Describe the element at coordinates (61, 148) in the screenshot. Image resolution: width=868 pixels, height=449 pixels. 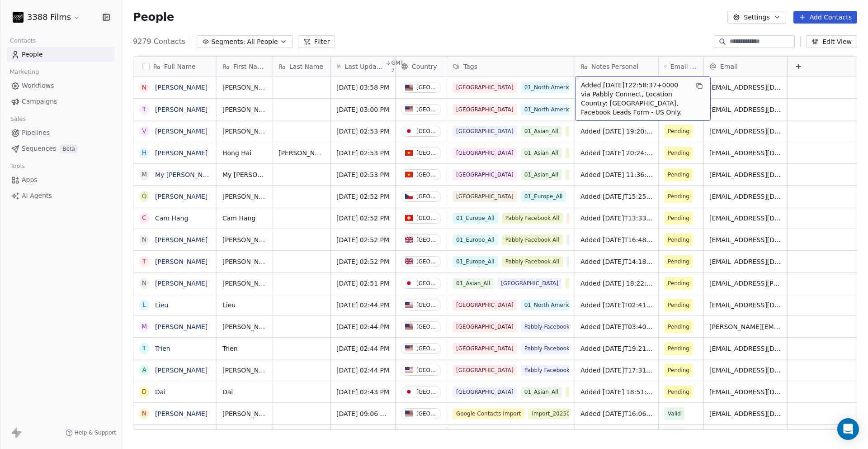
I see `a: SequencesBeta` at that location.